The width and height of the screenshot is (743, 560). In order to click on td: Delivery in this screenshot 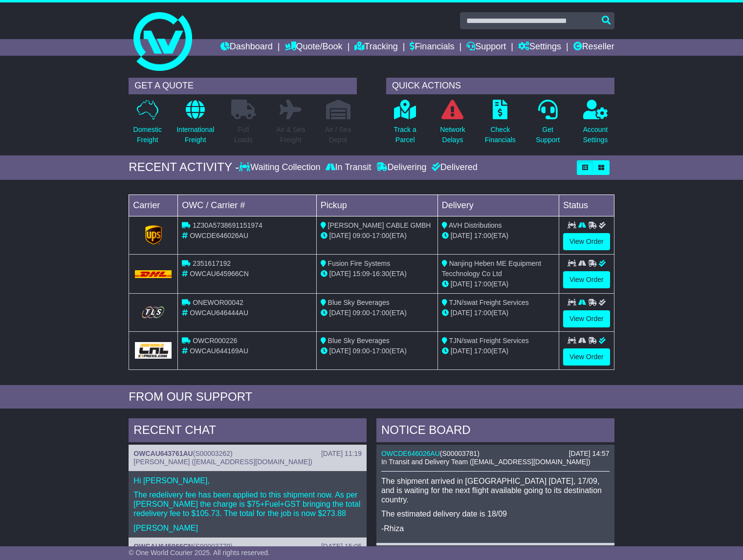, I will do `click(498, 205)`.